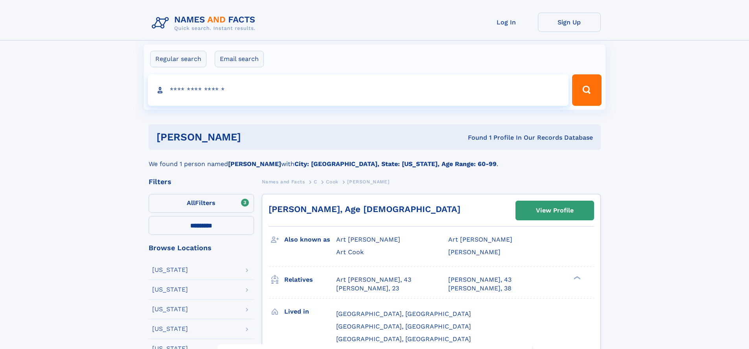 Image resolution: width=749 pixels, height=349 pixels. I want to click on a: Log In, so click(506, 22).